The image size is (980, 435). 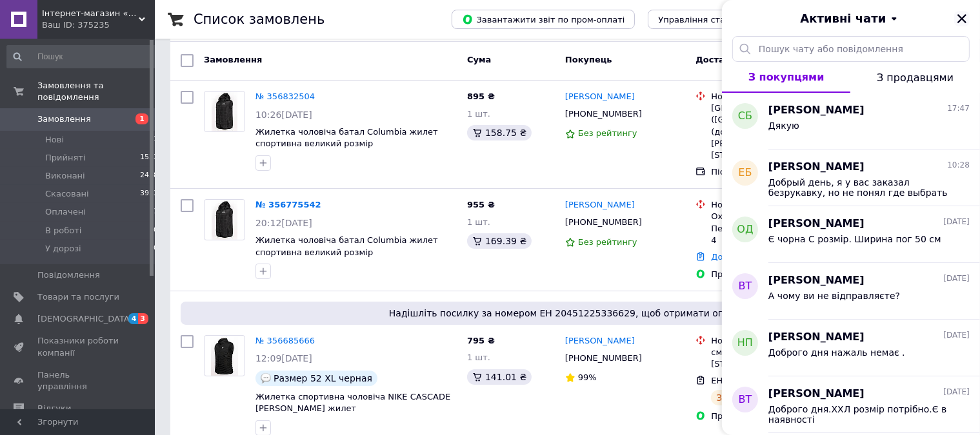 I want to click on span: ОД, so click(x=744, y=229).